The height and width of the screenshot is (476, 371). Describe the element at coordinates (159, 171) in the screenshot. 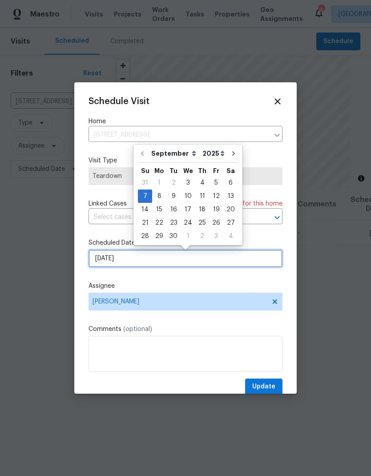

I see `abbr: Monday` at that location.